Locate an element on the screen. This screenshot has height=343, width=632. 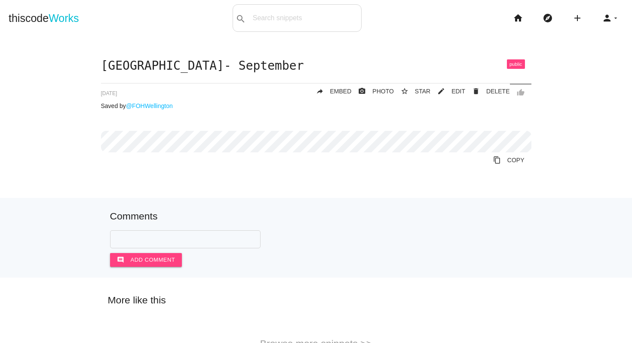
i: person is located at coordinates (607, 18).